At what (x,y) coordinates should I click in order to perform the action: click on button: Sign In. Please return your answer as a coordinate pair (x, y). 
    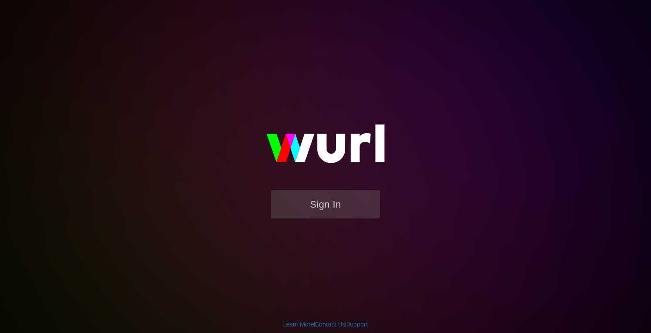
    Looking at the image, I should click on (325, 204).